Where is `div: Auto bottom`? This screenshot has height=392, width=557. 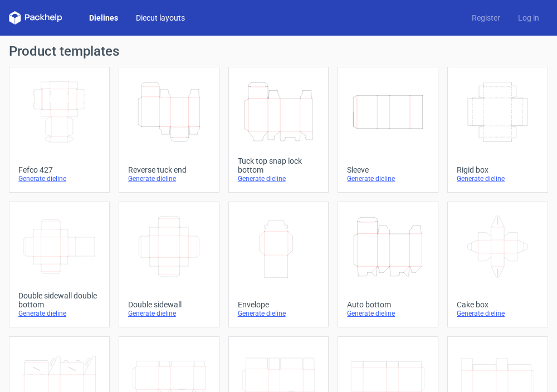
div: Auto bottom is located at coordinates (388, 305).